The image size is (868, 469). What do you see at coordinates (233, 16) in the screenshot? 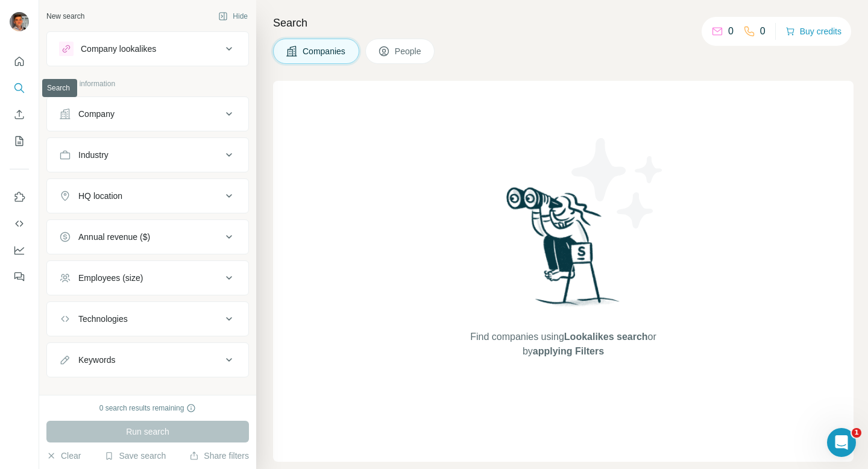
I see `button: Hide` at bounding box center [233, 16].